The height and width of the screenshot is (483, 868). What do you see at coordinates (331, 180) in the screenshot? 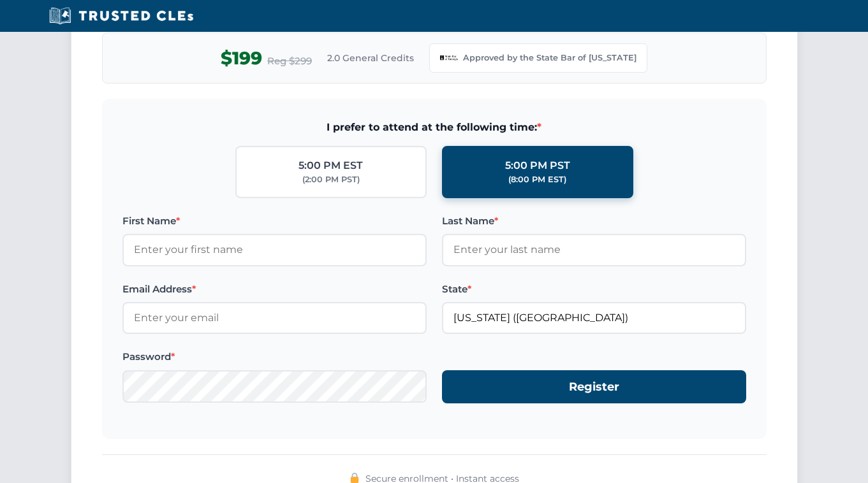
I see `div: (2:00 PM PST)` at bounding box center [331, 180].